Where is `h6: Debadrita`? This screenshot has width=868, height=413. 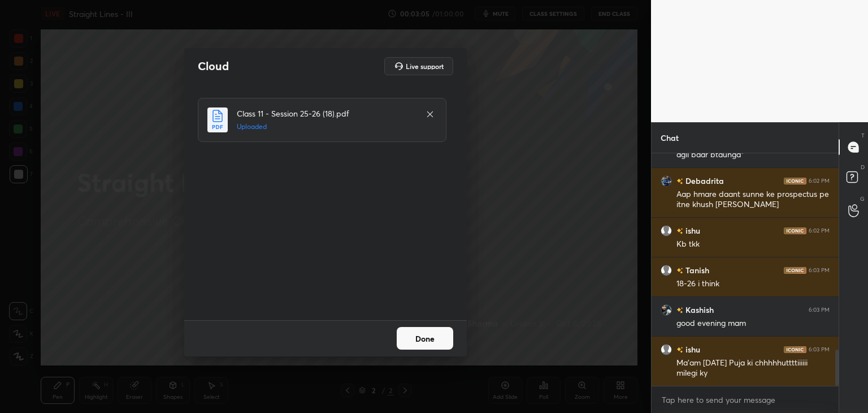
h6: Debadrita is located at coordinates (704, 181).